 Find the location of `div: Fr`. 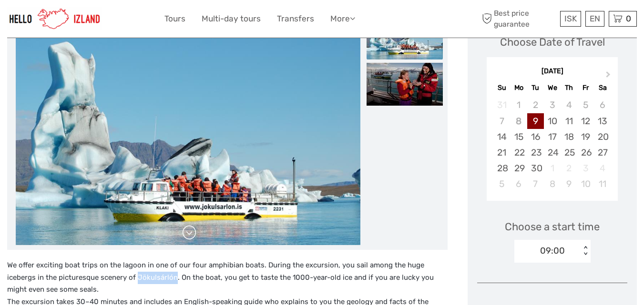

div: Fr is located at coordinates (585, 87).